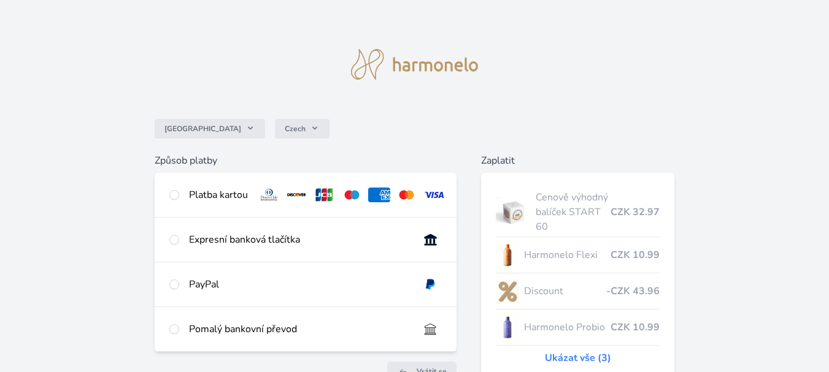  I want to click on img: maestro.svg, so click(352, 195).